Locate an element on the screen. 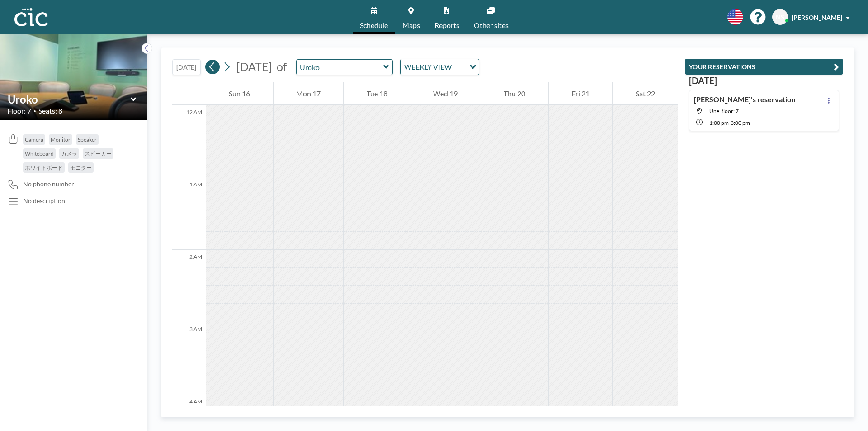  div: Tue 18 is located at coordinates (376, 94).